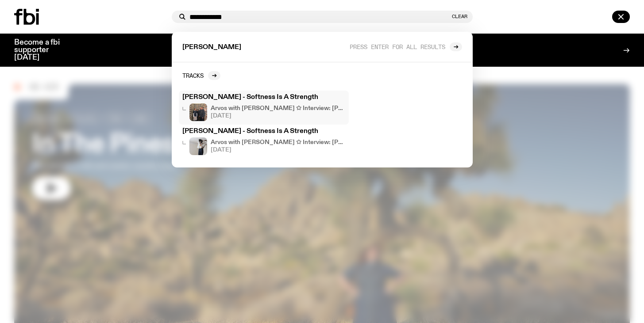 The image size is (644, 323). I want to click on img: four people wearing black standing together in front of a wall of CDs, so click(198, 112).